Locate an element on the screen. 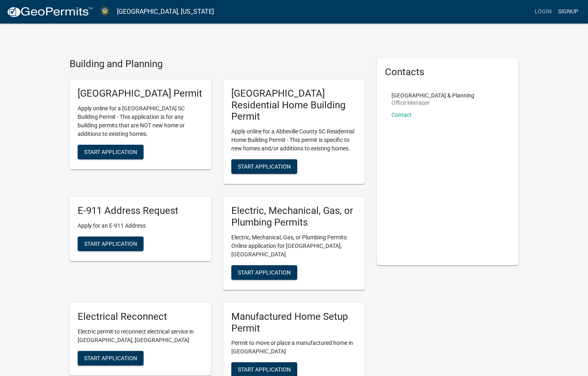 Image resolution: width=588 pixels, height=376 pixels. h5: Manufactured Home Setup Permit is located at coordinates (294, 322).